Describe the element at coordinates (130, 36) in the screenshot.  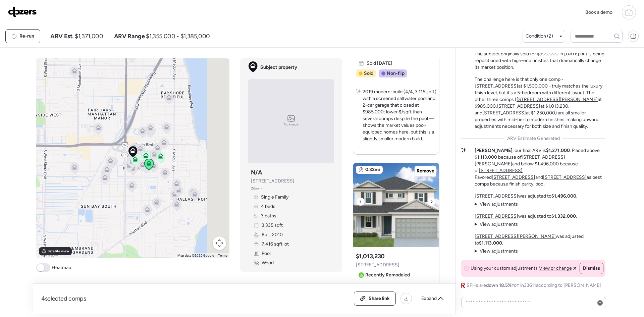
I see `span: ARV Range` at that location.